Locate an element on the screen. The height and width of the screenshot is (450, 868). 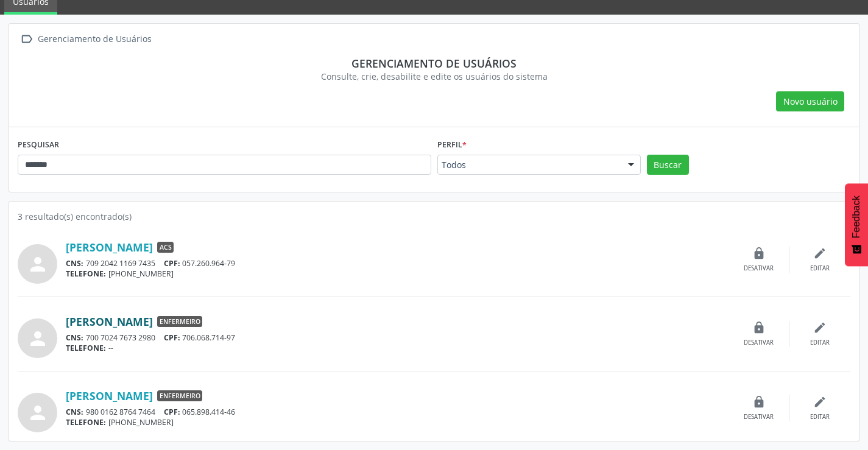
div: 3 resultado(s) encontrado(s) is located at coordinates (434, 216).